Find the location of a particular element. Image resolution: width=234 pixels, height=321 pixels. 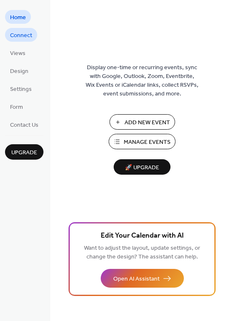

button: Open AI Assistant is located at coordinates (142, 278).